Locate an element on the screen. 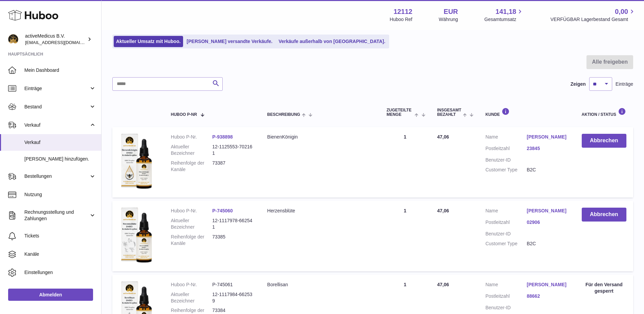  a: P-938898 is located at coordinates (222, 137).